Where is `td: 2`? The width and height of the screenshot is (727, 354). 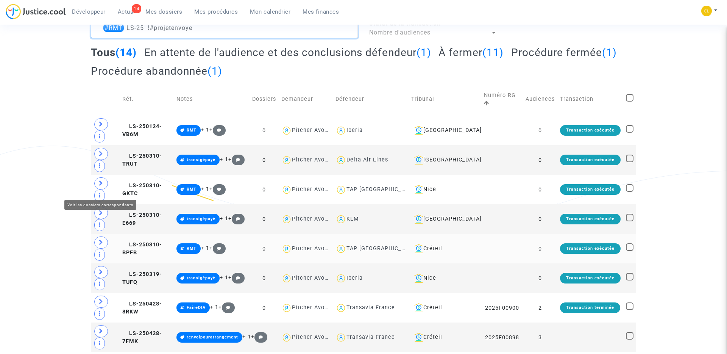
td: 2 is located at coordinates (540, 307).